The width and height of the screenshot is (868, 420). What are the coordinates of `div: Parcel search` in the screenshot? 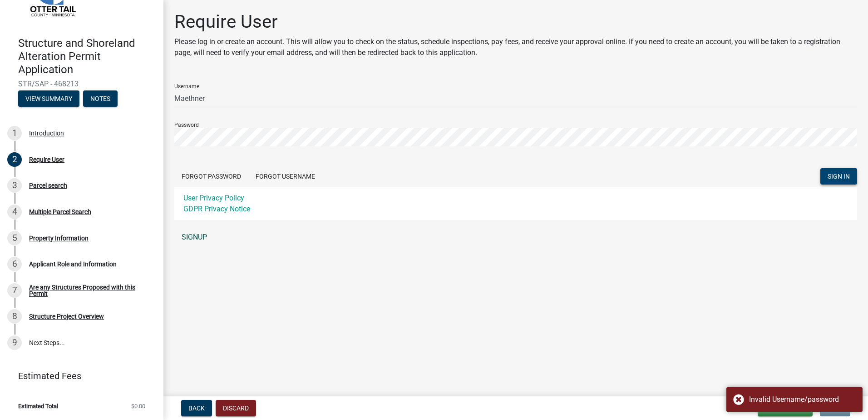 It's located at (48, 185).